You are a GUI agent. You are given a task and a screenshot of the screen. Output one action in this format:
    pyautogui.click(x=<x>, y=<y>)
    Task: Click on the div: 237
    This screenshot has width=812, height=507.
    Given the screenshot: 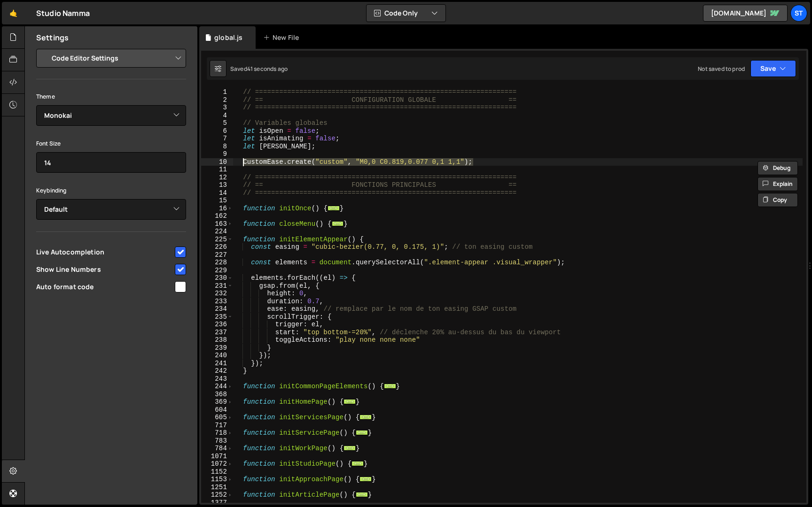 What is the action you would take?
    pyautogui.click(x=217, y=332)
    